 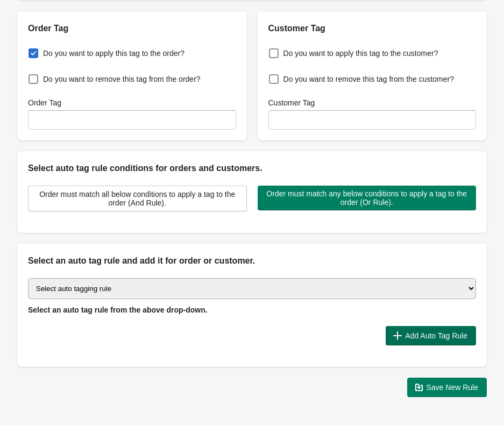 I want to click on button: Order must match all below conditions to apply a tag to the order (And Rule)., so click(x=137, y=198).